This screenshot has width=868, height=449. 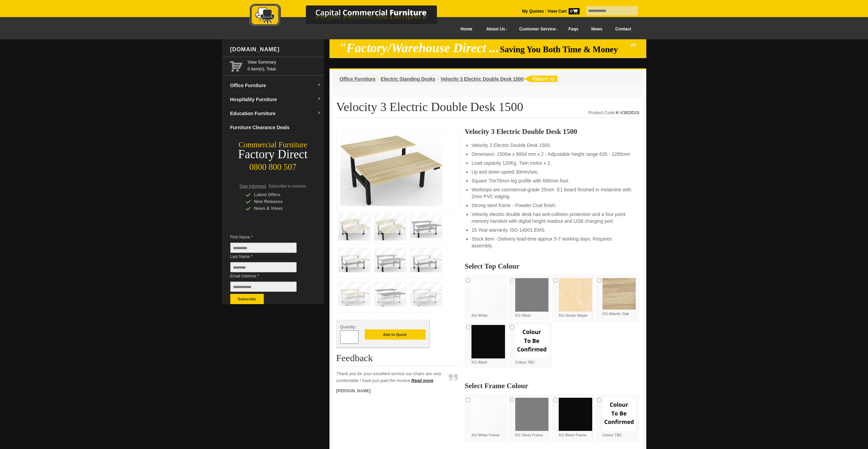 What do you see at coordinates (409, 79) in the screenshot?
I see `span: Electric Standing Desks` at bounding box center [409, 79].